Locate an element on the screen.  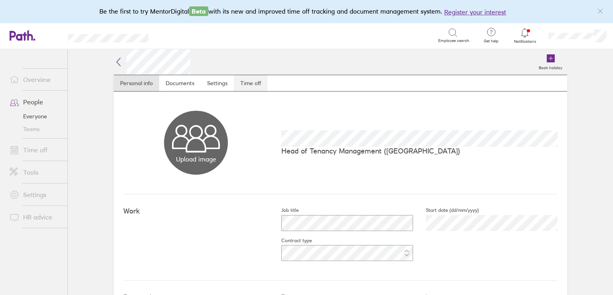
h4: Work is located at coordinates (196, 211).